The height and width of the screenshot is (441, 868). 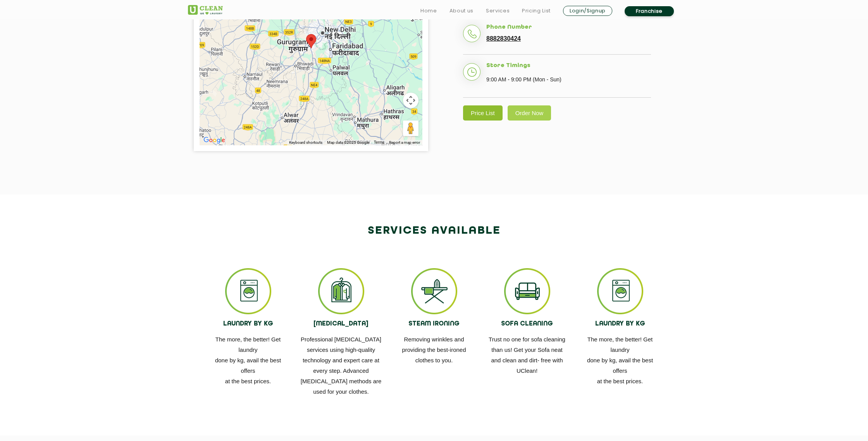 I want to click on p: Removing wrinkles and providing the best-ironed clothes to you., so click(x=434, y=349).